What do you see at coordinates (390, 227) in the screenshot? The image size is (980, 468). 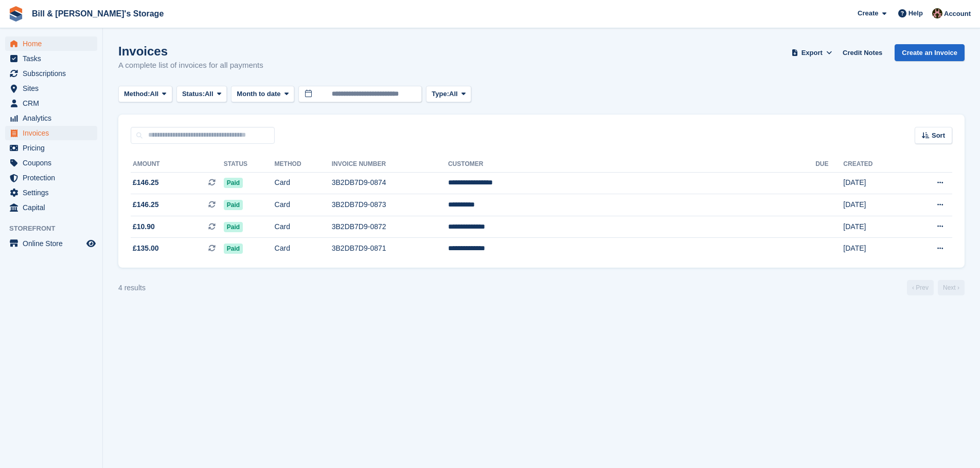 I see `td: 3B2DB7D9-0872` at bounding box center [390, 227].